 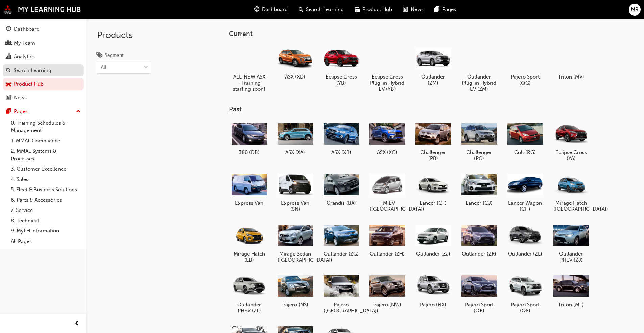 I want to click on div: Analytics, so click(x=24, y=57).